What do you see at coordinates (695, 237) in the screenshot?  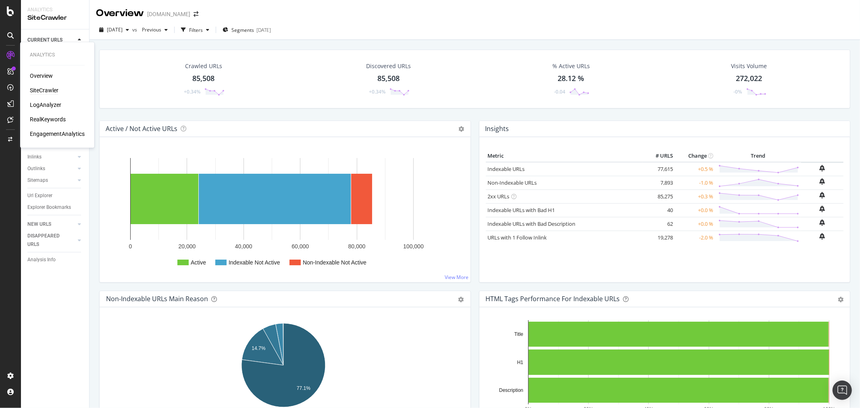 I see `td: -2.0 %` at bounding box center [695, 237].